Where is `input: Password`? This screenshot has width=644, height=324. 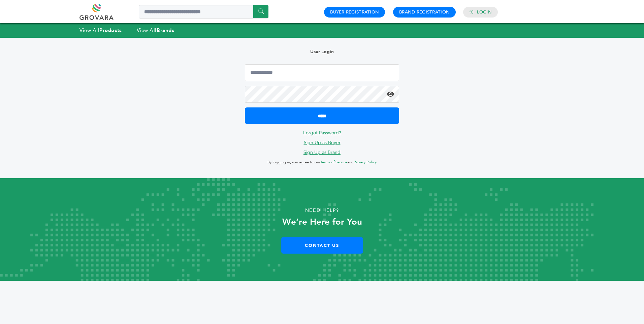 input: Password is located at coordinates (322, 94).